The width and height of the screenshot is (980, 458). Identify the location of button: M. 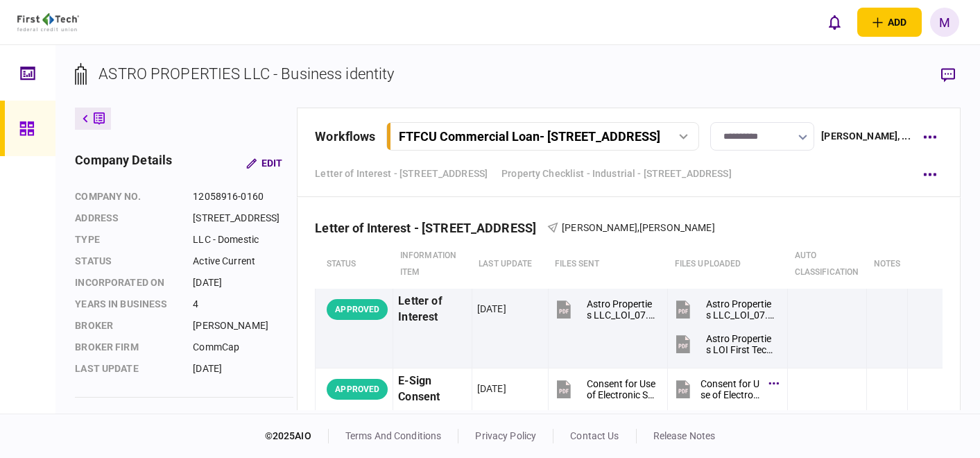
(945, 23).